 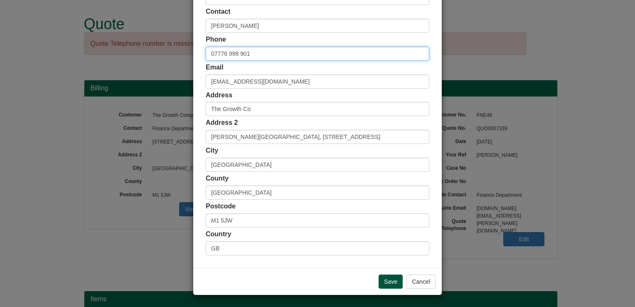 I want to click on label: Phone, so click(x=216, y=39).